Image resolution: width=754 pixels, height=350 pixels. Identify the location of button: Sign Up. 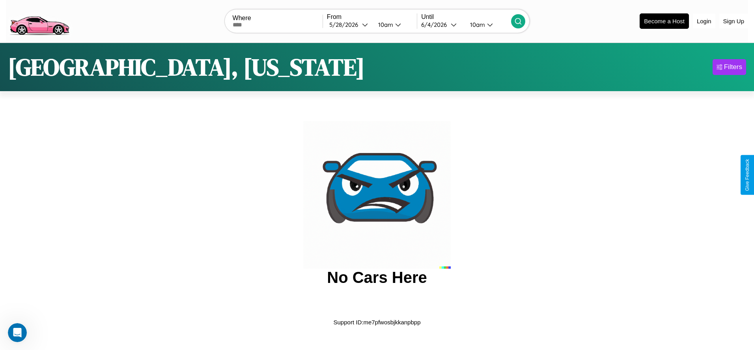
(733, 21).